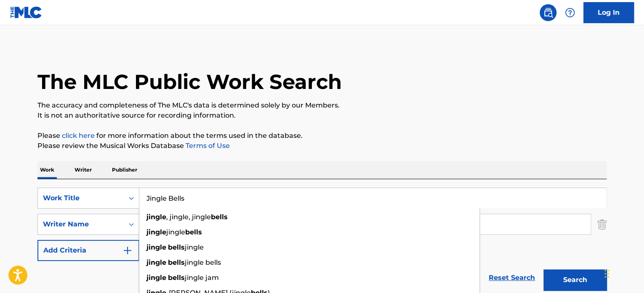 The height and width of the screenshot is (293, 644). Describe the element at coordinates (202, 277) in the screenshot. I see `span: jingle jam` at that location.